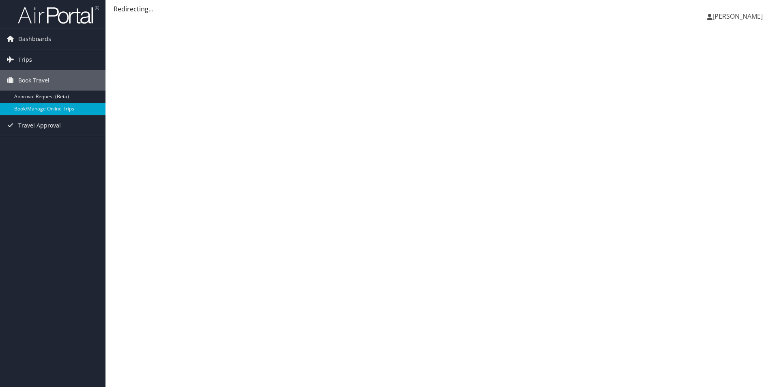  What do you see at coordinates (34, 39) in the screenshot?
I see `span: Dashboards` at bounding box center [34, 39].